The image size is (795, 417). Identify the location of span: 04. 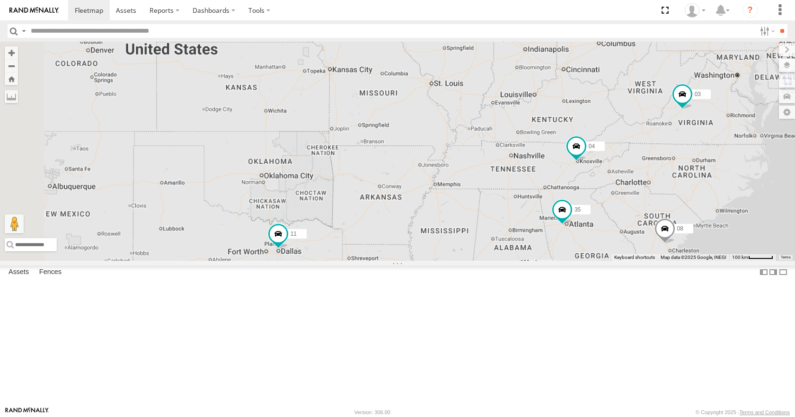
(591, 146).